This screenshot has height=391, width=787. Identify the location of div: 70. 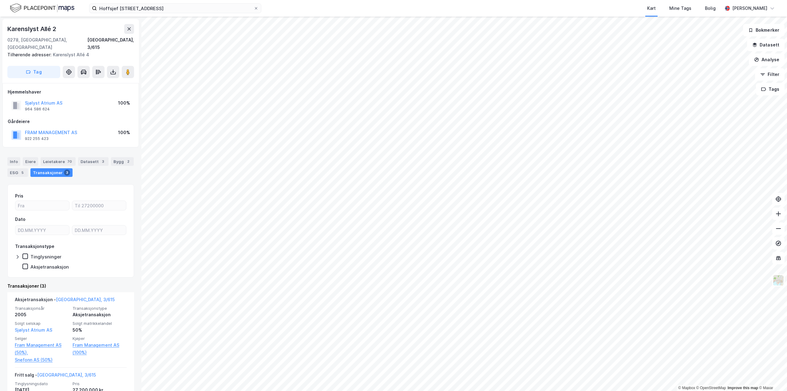
(70, 161).